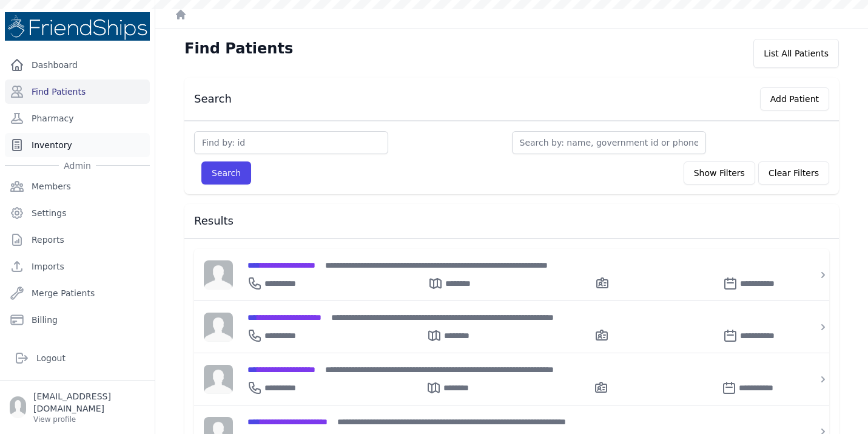  Describe the element at coordinates (77, 266) in the screenshot. I see `a: Imports` at that location.